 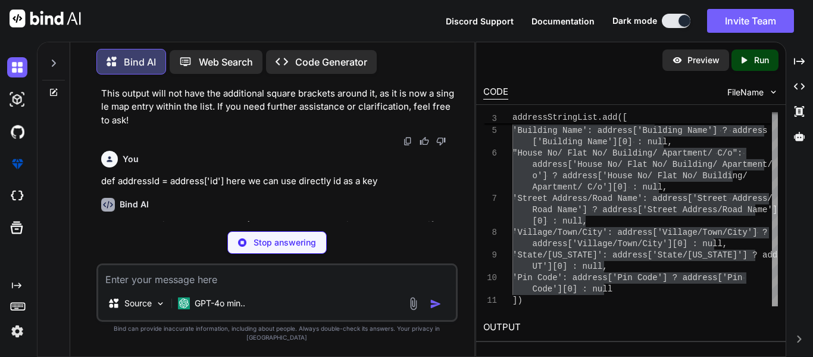 What do you see at coordinates (17, 331) in the screenshot?
I see `img: settings` at bounding box center [17, 331].